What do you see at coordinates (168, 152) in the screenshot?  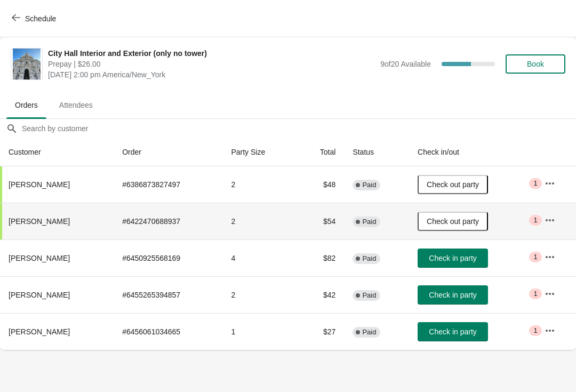 I see `th: Order` at bounding box center [168, 152].